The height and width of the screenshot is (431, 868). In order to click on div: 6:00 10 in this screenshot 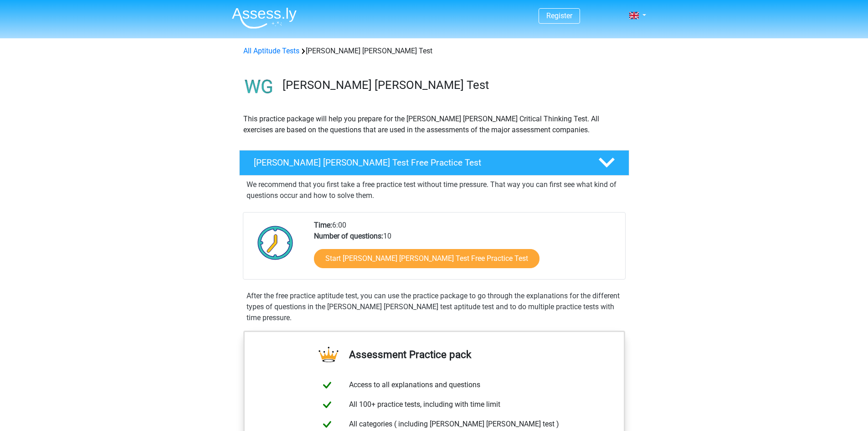, I will do `click(466, 249)`.